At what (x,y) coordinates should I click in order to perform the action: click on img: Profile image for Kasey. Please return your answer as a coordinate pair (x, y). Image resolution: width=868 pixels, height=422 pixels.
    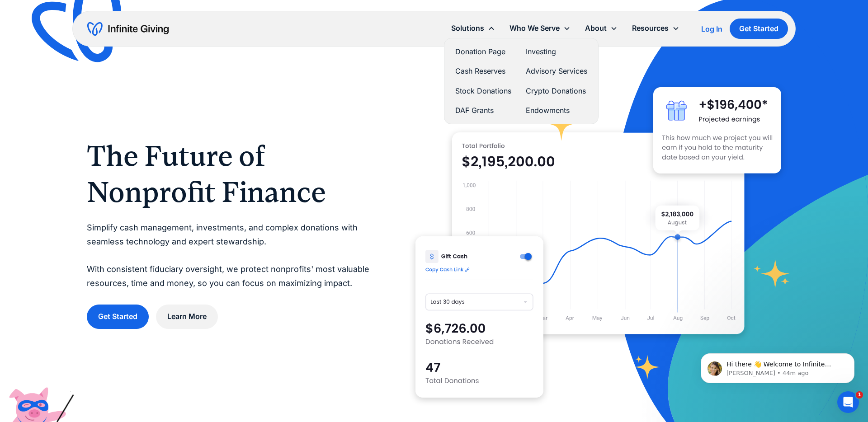
    Looking at the image, I should click on (28, 34).